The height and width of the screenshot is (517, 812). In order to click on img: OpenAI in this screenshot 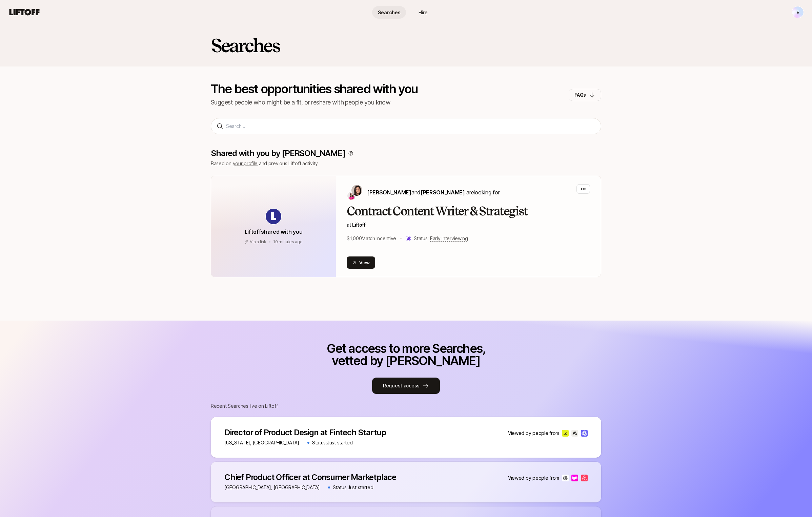, I will do `click(565, 478)`.